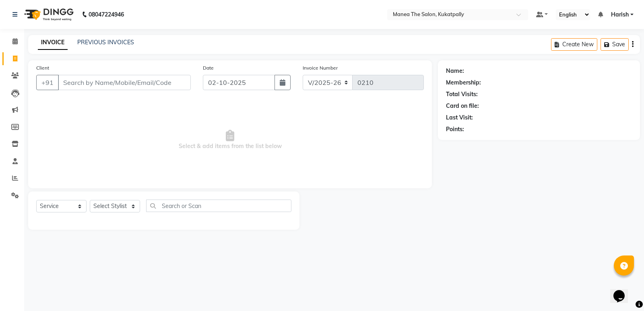 The width and height of the screenshot is (644, 311). I want to click on span: Harish, so click(620, 15).